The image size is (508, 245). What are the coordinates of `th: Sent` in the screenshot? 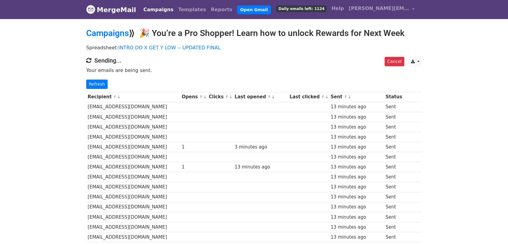 It's located at (357, 97).